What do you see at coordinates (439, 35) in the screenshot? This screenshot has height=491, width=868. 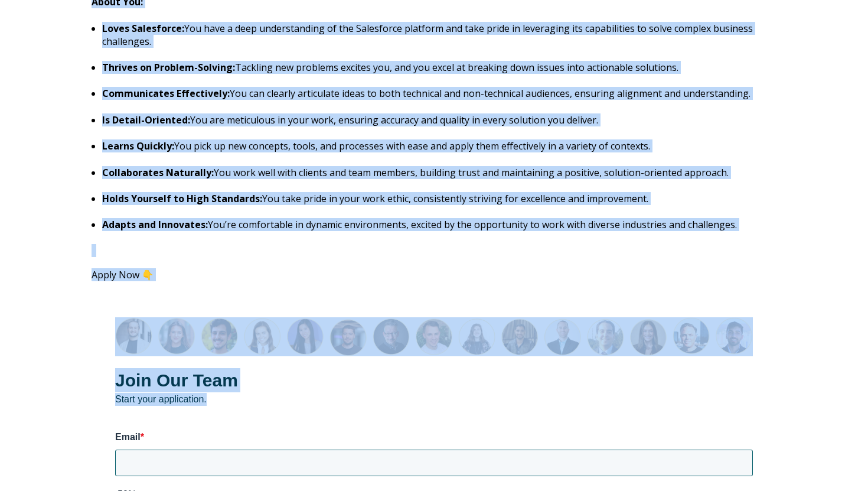 I see `p: You have a deep understanding of the Salesforce platform and take pride in leveraging its capabil...` at bounding box center [439, 35].